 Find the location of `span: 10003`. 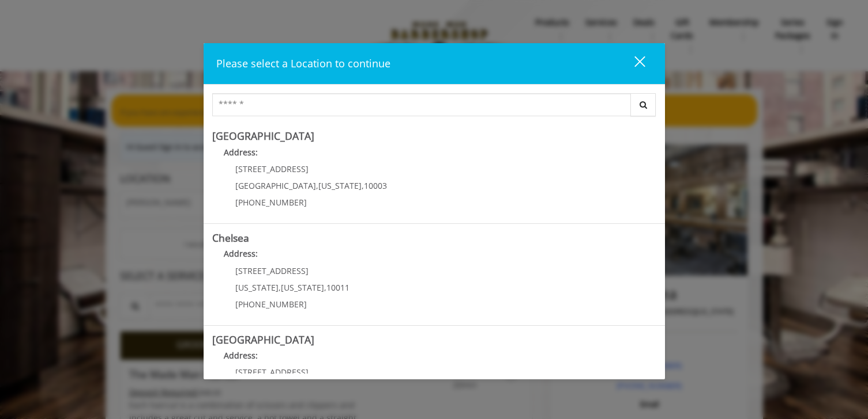

span: 10003 is located at coordinates (375, 186).